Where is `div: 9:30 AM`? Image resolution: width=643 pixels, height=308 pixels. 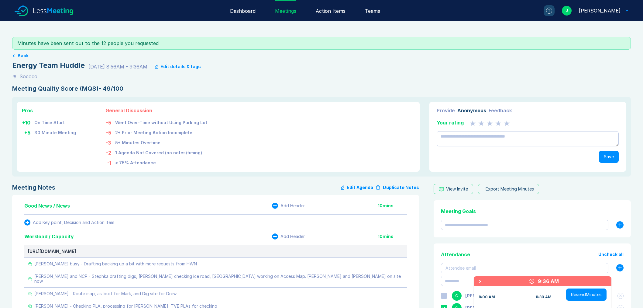
div: 9:30 AM is located at coordinates (544, 297).